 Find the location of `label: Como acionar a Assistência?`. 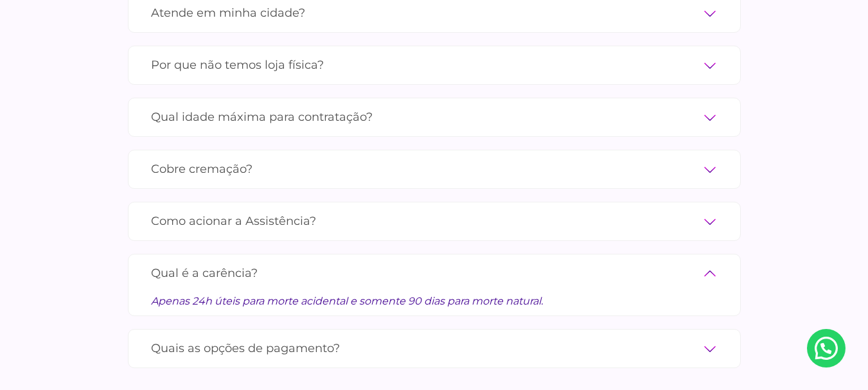

label: Como acionar a Assistência? is located at coordinates (434, 221).